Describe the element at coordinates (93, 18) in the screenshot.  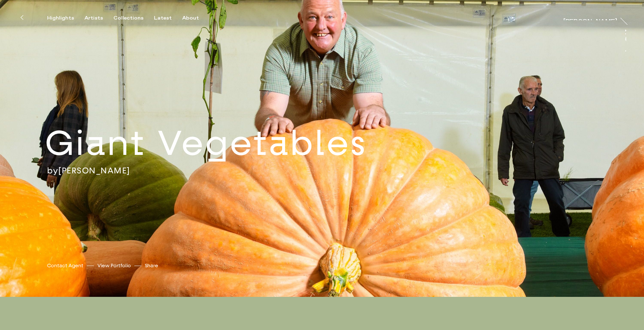
I see `div: Artists` at that location.